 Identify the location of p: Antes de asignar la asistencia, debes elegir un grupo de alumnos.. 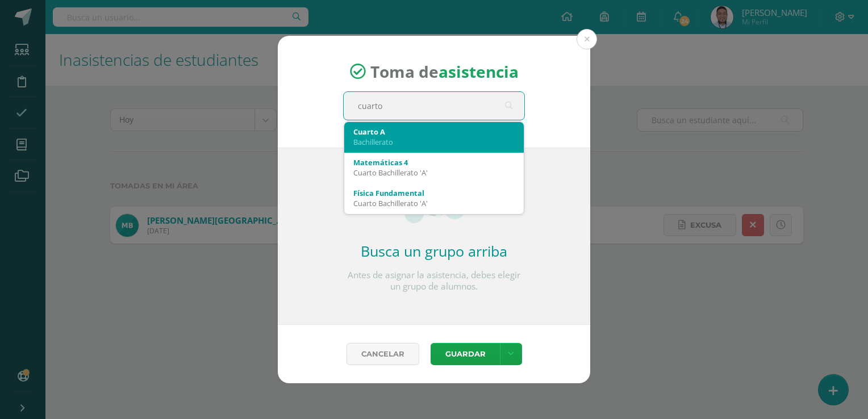
(434, 281).